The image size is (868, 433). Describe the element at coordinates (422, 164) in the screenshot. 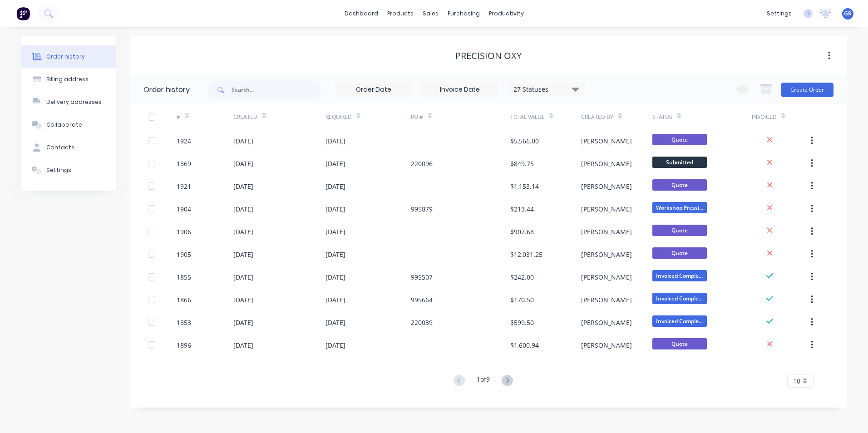

I see `div: 220096` at that location.